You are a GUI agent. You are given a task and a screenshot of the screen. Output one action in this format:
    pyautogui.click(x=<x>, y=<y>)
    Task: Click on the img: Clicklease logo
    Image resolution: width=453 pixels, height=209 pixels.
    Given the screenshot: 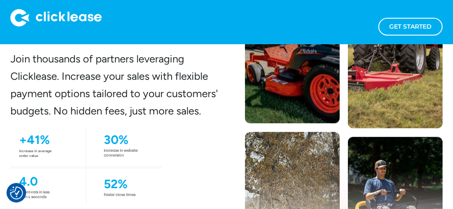 What is the action you would take?
    pyautogui.click(x=56, y=18)
    